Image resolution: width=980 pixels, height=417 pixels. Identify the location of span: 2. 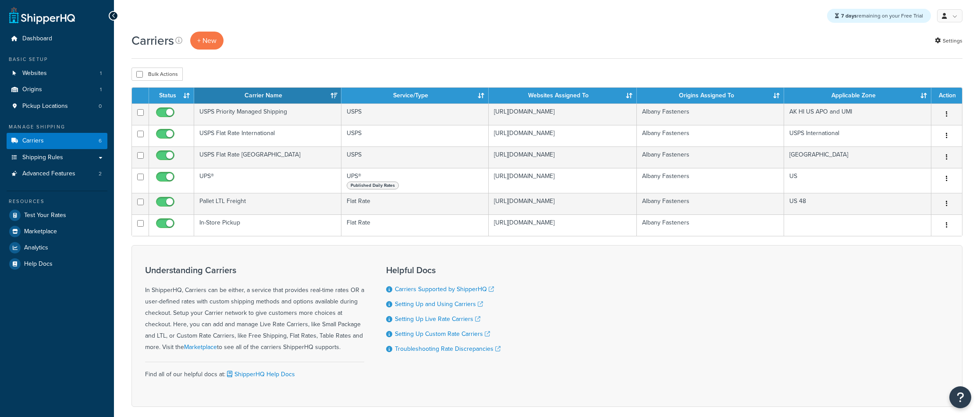
(100, 173).